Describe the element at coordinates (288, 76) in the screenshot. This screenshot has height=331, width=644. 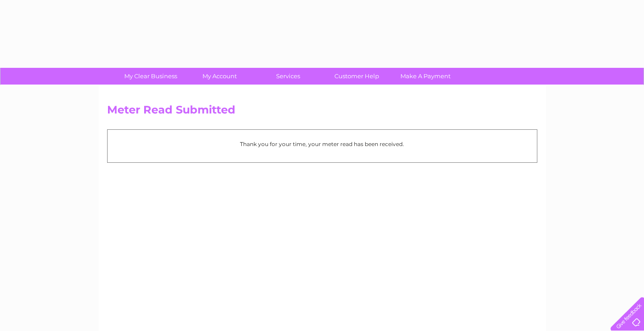
I see `a: Services` at that location.